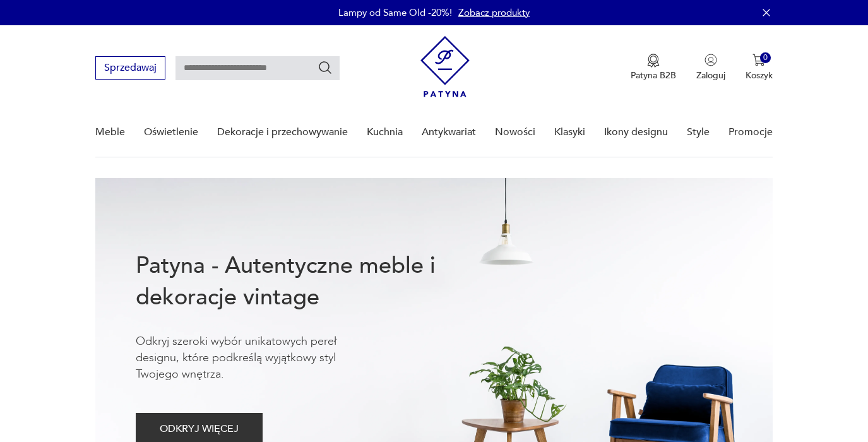 This screenshot has width=868, height=442. What do you see at coordinates (654, 75) in the screenshot?
I see `p: Patyna B2B` at bounding box center [654, 75].